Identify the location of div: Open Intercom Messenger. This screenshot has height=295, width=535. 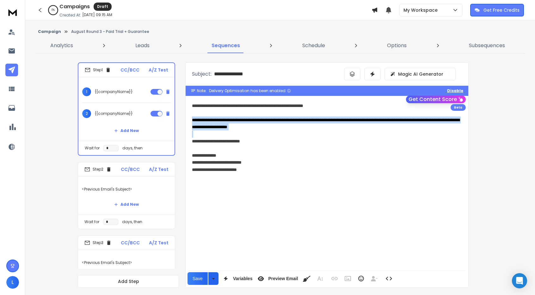
(520, 280).